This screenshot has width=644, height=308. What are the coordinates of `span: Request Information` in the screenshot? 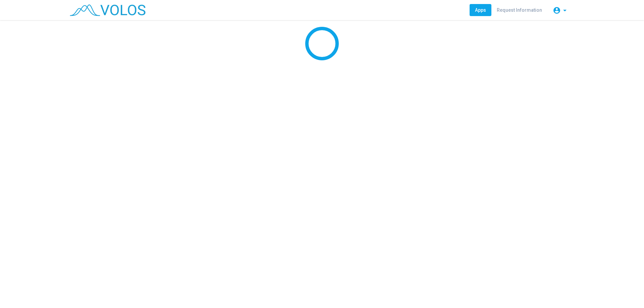 It's located at (519, 10).